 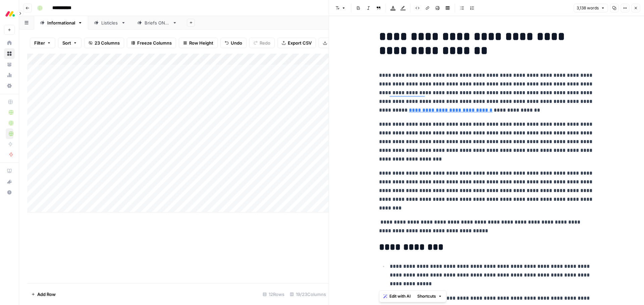 I want to click on span: Undo, so click(x=236, y=43).